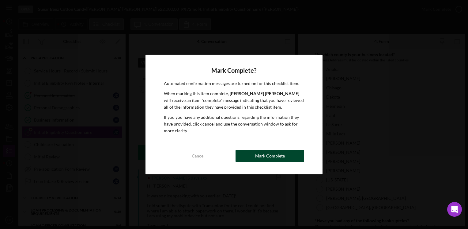 Image resolution: width=468 pixels, height=229 pixels. What do you see at coordinates (234, 83) in the screenshot?
I see `p: Automated confirmation messages are turned on for this checklist item.` at bounding box center [234, 83].